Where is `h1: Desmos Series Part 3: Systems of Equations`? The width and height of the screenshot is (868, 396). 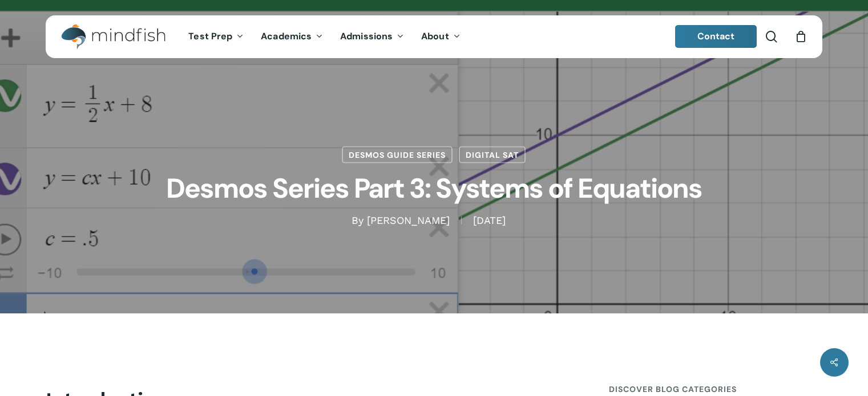
h1: Desmos Series Part 3: Systems of Equations is located at coordinates (434, 188).